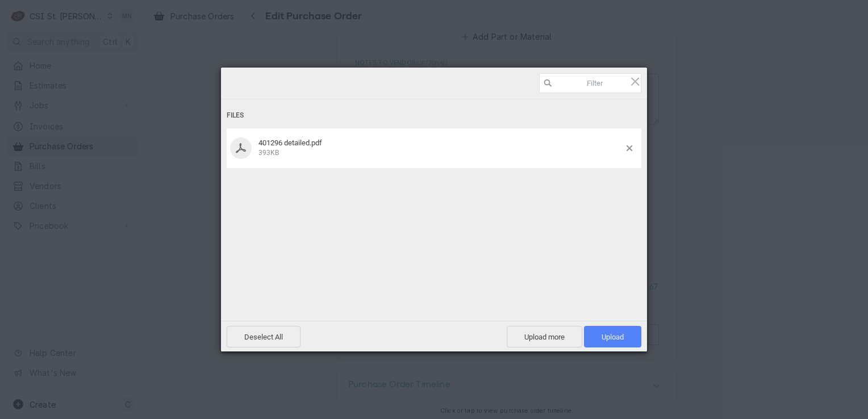 This screenshot has height=419, width=868. I want to click on input: Filter, so click(590, 83).